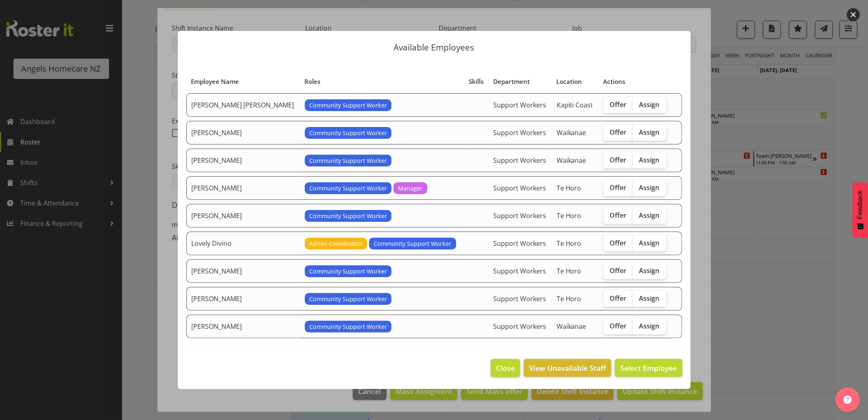 The image size is (868, 420). What do you see at coordinates (861, 210) in the screenshot?
I see `button: Feedback - Show survey` at bounding box center [861, 210].